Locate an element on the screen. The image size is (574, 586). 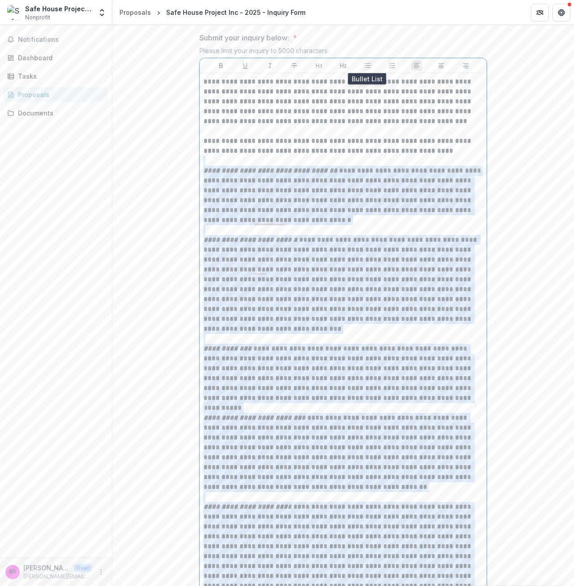
button: More is located at coordinates (101, 572).